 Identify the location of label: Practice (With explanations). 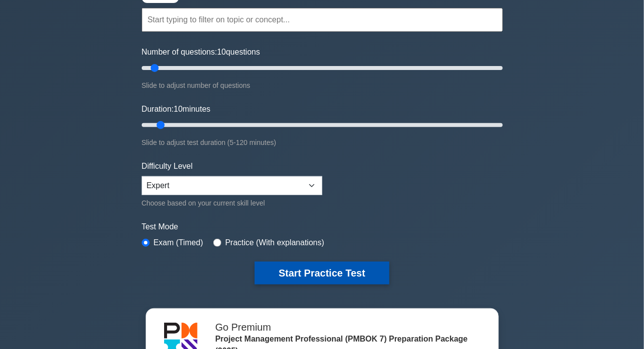
(275, 243).